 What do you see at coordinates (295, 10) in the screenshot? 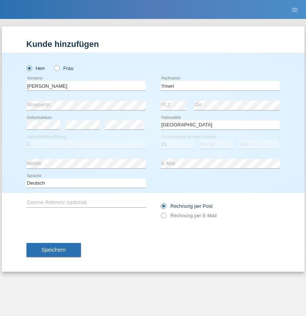
I see `i: menu` at bounding box center [295, 10].